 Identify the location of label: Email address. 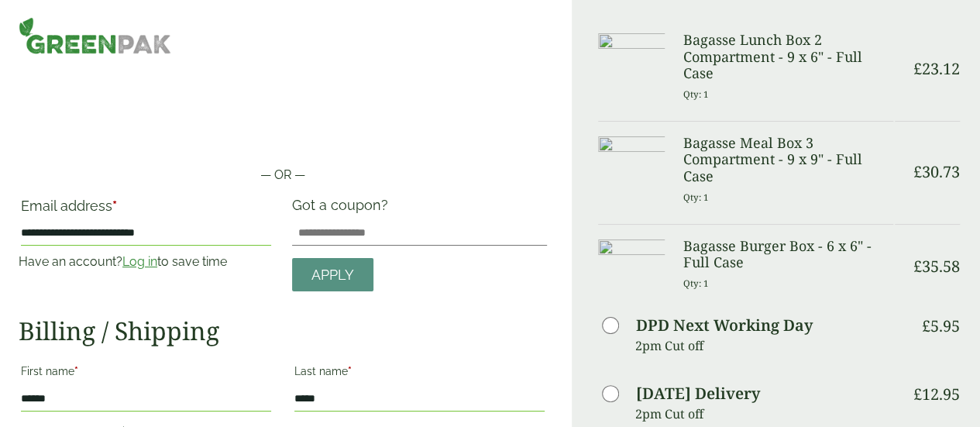
(146, 210).